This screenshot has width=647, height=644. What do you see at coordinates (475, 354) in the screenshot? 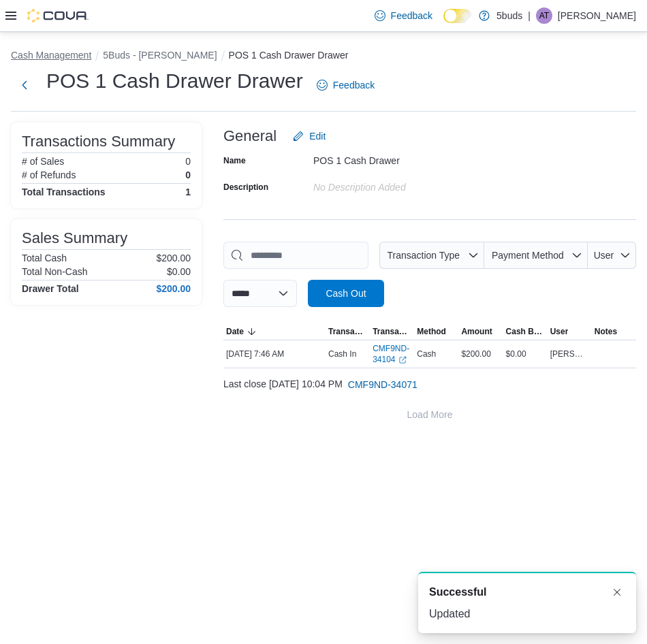
I see `span: $200.00` at bounding box center [475, 354].